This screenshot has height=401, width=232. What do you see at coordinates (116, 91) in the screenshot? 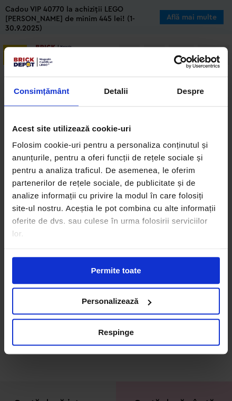
I see `a: Detalii` at bounding box center [116, 91].